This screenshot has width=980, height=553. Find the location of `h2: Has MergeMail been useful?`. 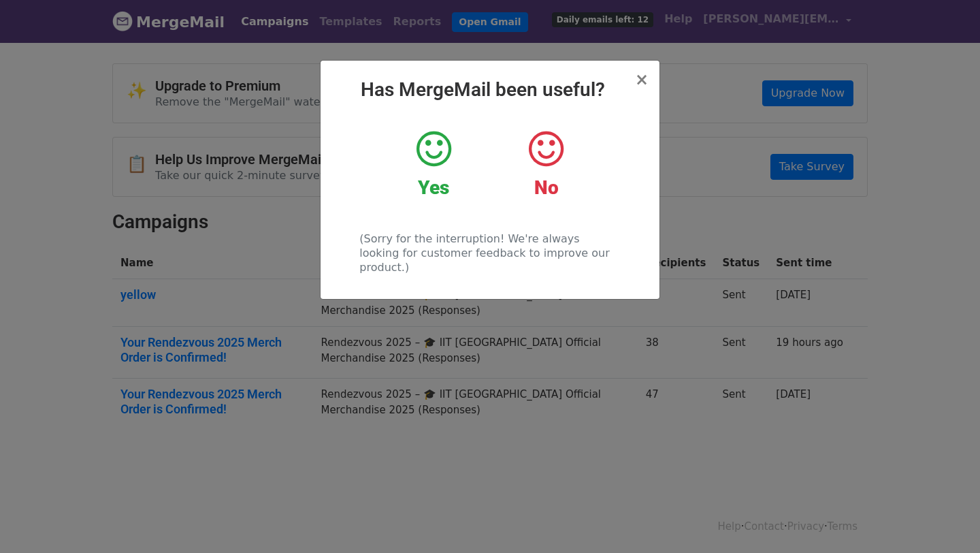

h2: Has MergeMail been useful? is located at coordinates (490, 90).